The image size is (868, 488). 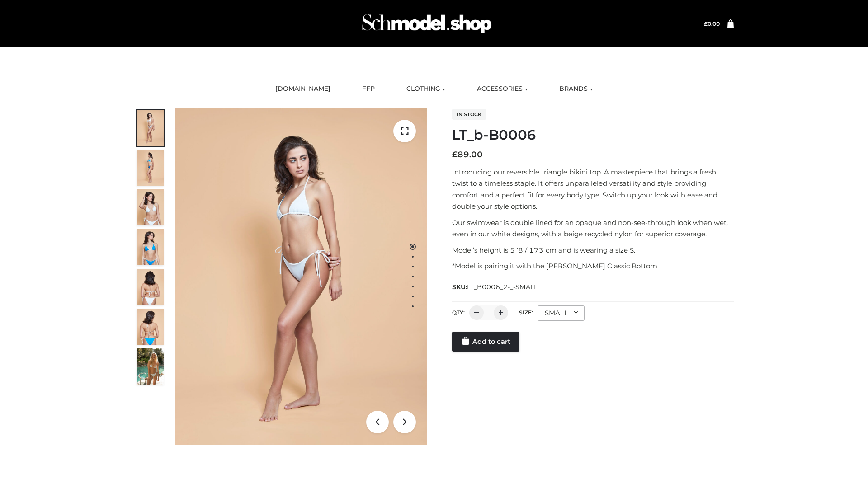 I want to click on a: £0.00, so click(x=712, y=24).